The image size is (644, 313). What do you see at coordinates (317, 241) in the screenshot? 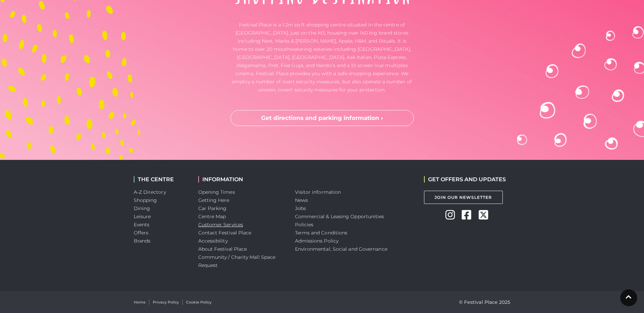
I see `a: Admissions Policy` at bounding box center [317, 241].